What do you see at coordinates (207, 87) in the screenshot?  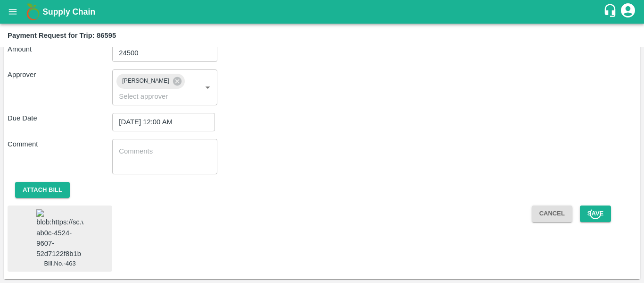 I see `button: Open` at bounding box center [207, 87].